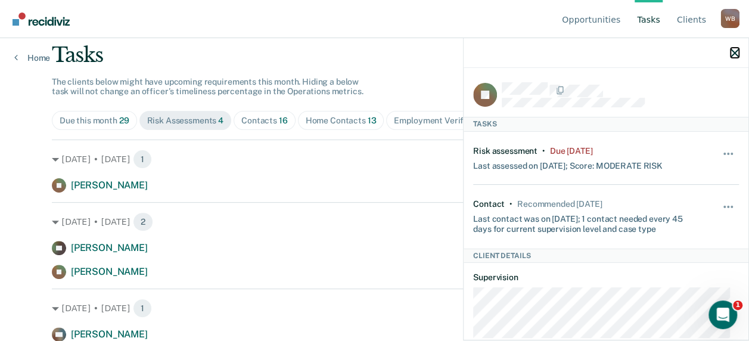  Describe the element at coordinates (124, 120) in the screenshot. I see `span: 29` at that location.